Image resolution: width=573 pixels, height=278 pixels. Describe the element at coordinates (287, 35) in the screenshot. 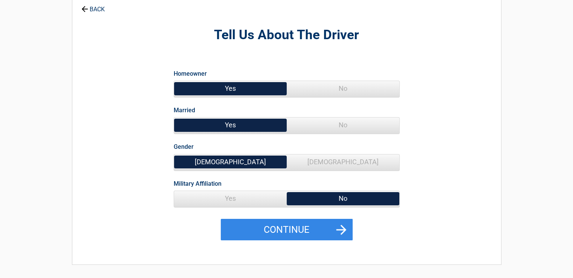

I see `h2: Tell Us About The Driver` at that location.